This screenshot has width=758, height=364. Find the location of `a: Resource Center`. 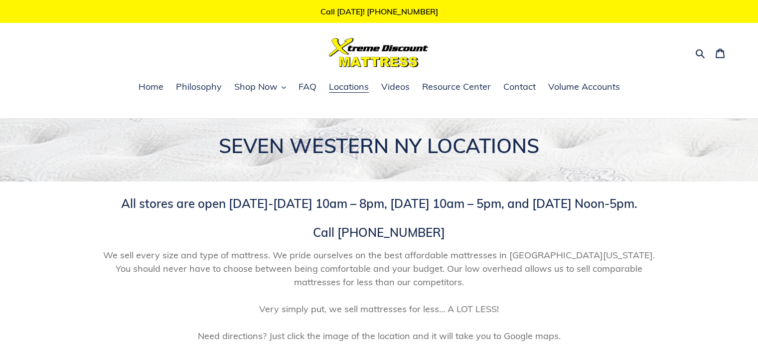

a: Resource Center is located at coordinates (456, 87).